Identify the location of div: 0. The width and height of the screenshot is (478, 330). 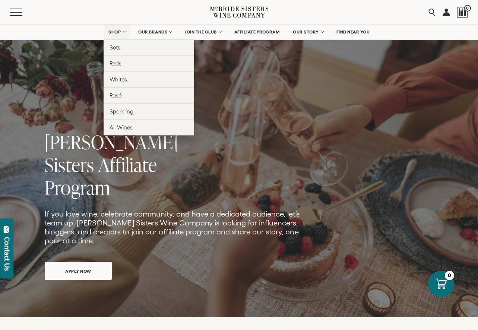
(449, 275).